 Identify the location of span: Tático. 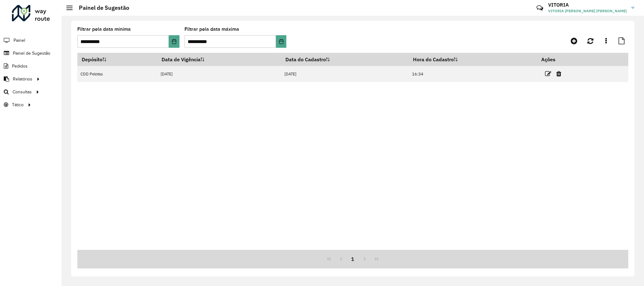
(18, 105).